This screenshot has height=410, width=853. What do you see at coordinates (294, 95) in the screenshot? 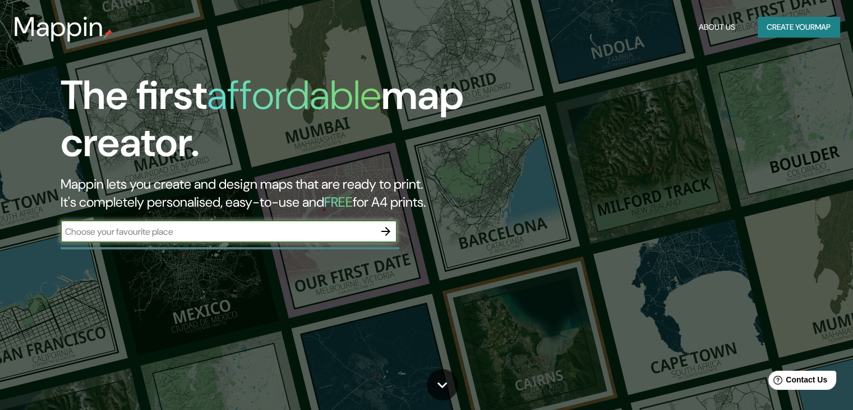
I see `h1: affordable` at bounding box center [294, 95].